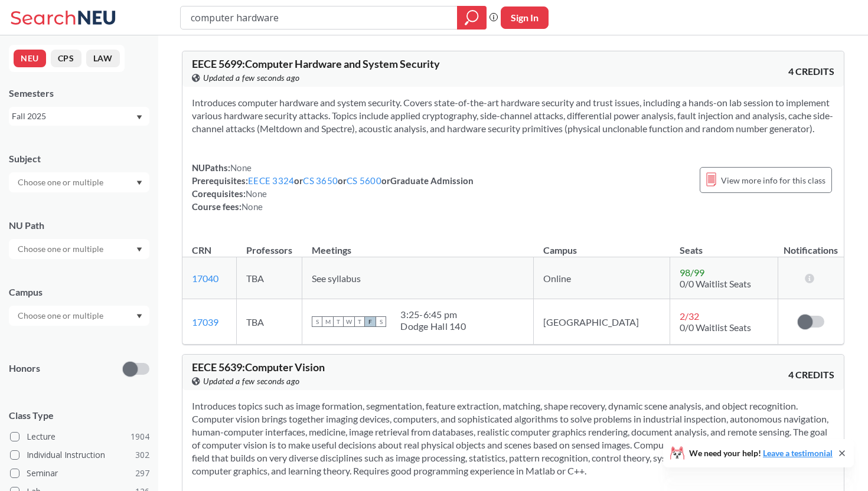  What do you see at coordinates (205, 322) in the screenshot?
I see `a: 17039` at bounding box center [205, 322].